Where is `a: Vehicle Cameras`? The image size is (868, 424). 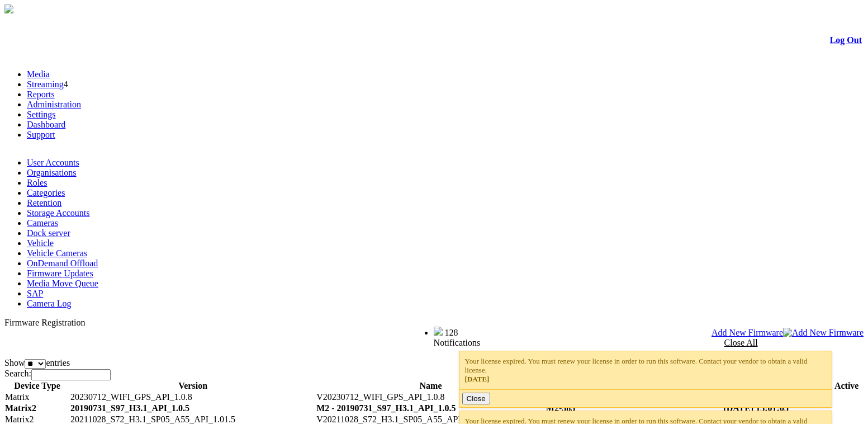
a: Vehicle Cameras is located at coordinates (57, 252).